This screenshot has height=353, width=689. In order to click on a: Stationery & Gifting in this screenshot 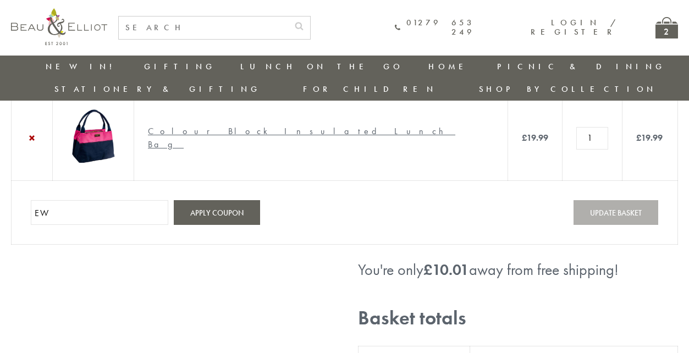, I will do `click(157, 89)`.